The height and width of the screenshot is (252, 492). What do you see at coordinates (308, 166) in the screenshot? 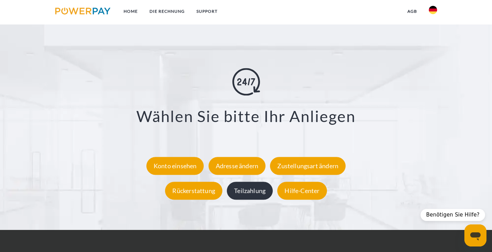
I see `div: Zustellungsart ändern` at bounding box center [308, 166].